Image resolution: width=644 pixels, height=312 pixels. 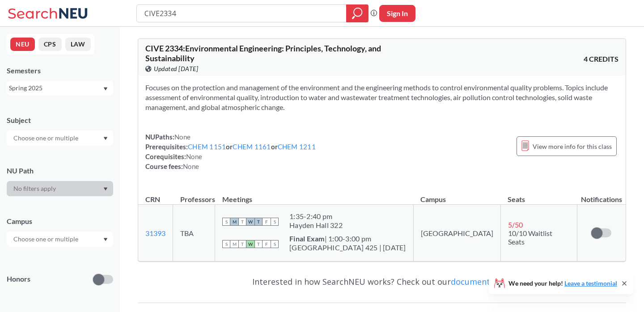 What do you see at coordinates (382, 98) in the screenshot?
I see `section: Focuses on the protection and management of the environment and the engineering methods to contro...` at bounding box center [382, 98].